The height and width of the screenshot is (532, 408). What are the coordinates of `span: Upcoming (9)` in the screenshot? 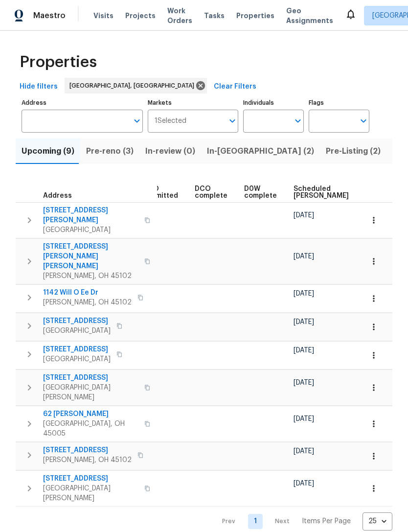 It's located at (48, 151).